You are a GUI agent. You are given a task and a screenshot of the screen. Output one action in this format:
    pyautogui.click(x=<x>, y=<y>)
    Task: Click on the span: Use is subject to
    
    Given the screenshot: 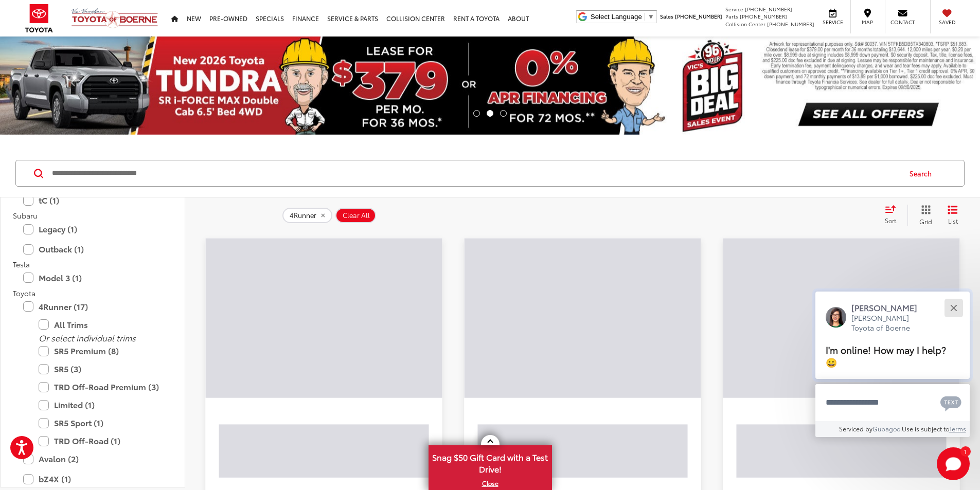 What is the action you would take?
    pyautogui.click(x=926, y=428)
    